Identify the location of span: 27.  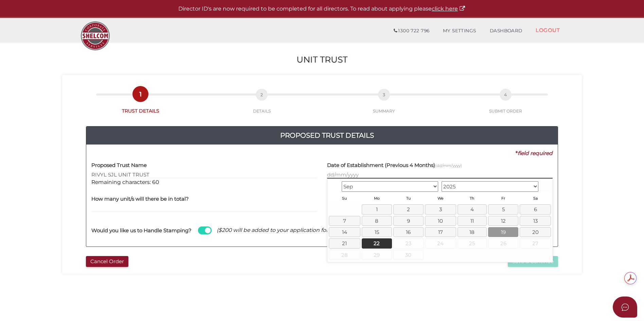
(535, 243).